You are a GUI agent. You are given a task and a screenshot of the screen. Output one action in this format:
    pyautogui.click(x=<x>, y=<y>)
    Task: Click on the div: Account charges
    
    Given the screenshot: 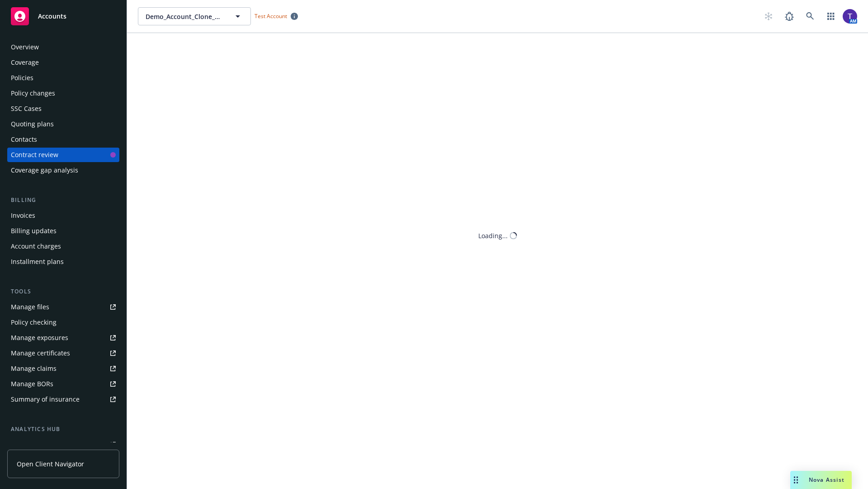 What is the action you would take?
    pyautogui.click(x=35, y=246)
    